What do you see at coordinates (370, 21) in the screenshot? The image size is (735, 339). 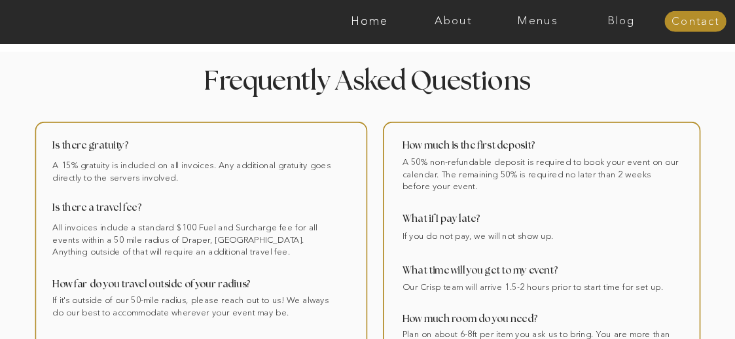 I see `a: Home` at bounding box center [370, 21].